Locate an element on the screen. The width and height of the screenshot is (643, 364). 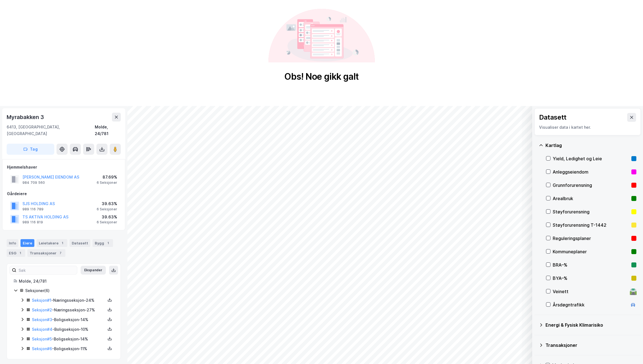
div: Støyforurensning is located at coordinates (591, 211).